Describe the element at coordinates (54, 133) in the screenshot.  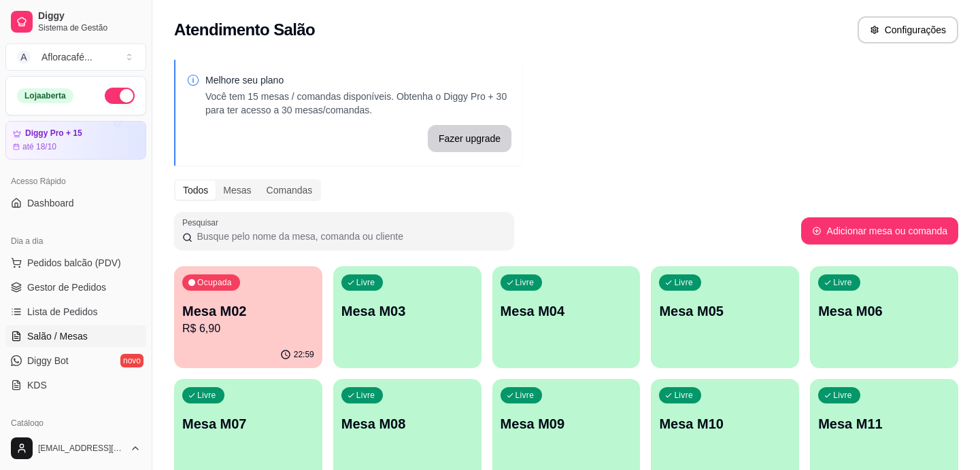
I see `article: Diggy Pro + 15` at that location.